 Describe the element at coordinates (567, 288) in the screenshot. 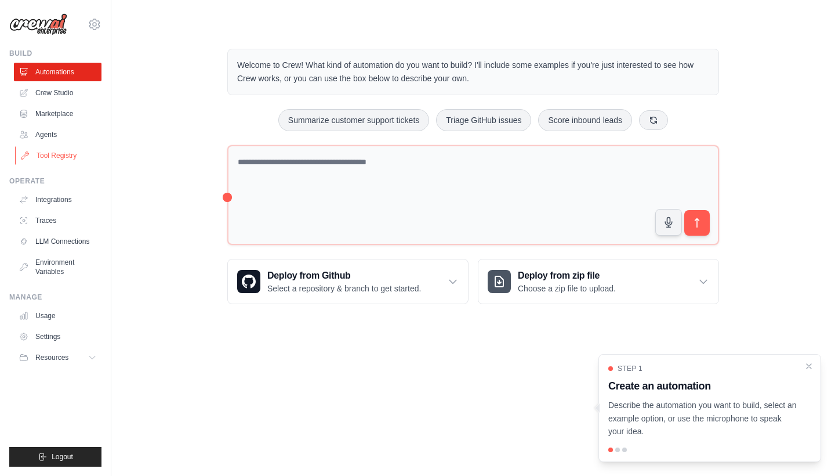

I see `p: Choose a zip file to upload.` at that location.